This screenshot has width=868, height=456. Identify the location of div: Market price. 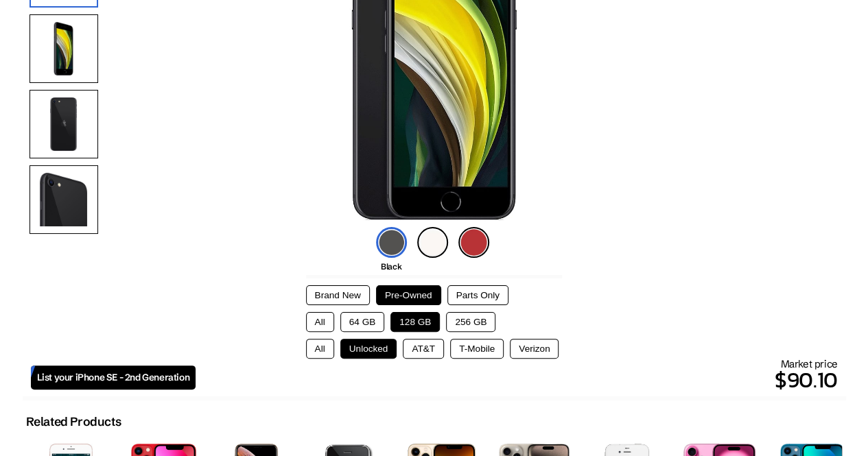
(516, 377).